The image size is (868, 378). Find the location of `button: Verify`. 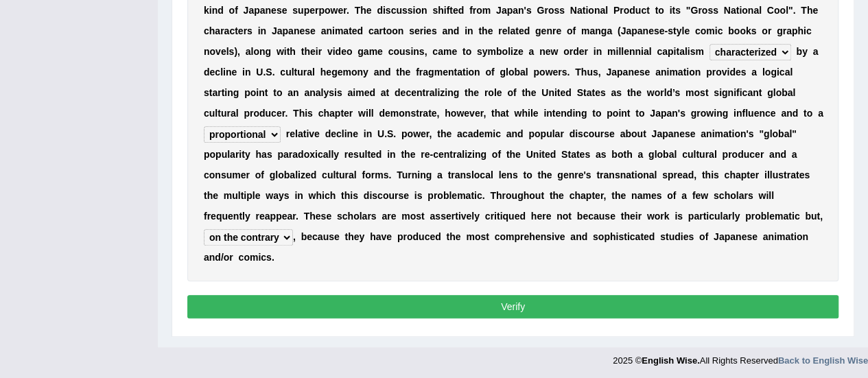

button: Verify is located at coordinates (512, 306).